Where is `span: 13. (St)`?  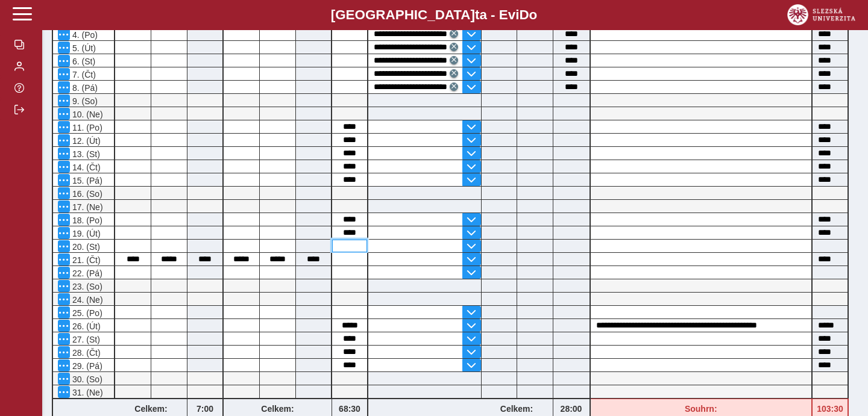
span: 13. (St) is located at coordinates (85, 154).